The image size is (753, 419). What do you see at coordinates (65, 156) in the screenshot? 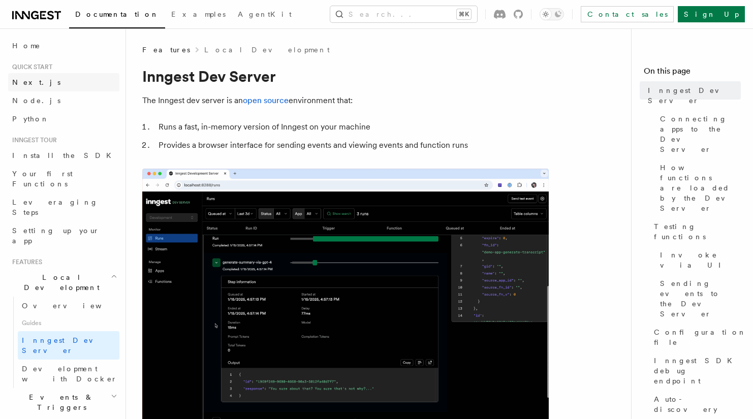
I see `span: Install the SDK` at bounding box center [65, 156].